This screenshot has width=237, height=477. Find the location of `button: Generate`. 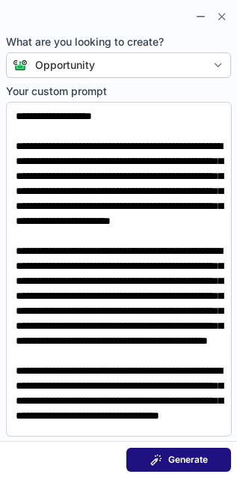

button: Generate is located at coordinates (179, 460).